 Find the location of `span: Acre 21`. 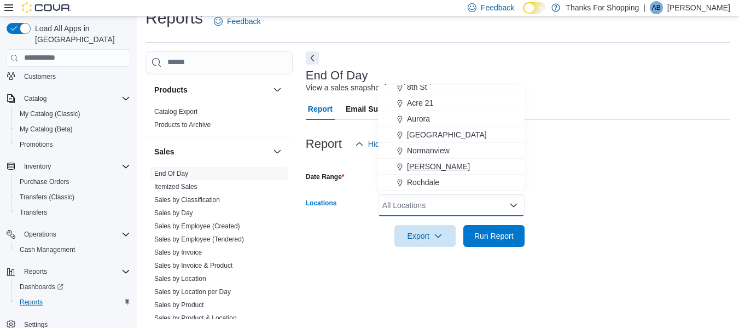

span: Acre 21 is located at coordinates (420, 103).